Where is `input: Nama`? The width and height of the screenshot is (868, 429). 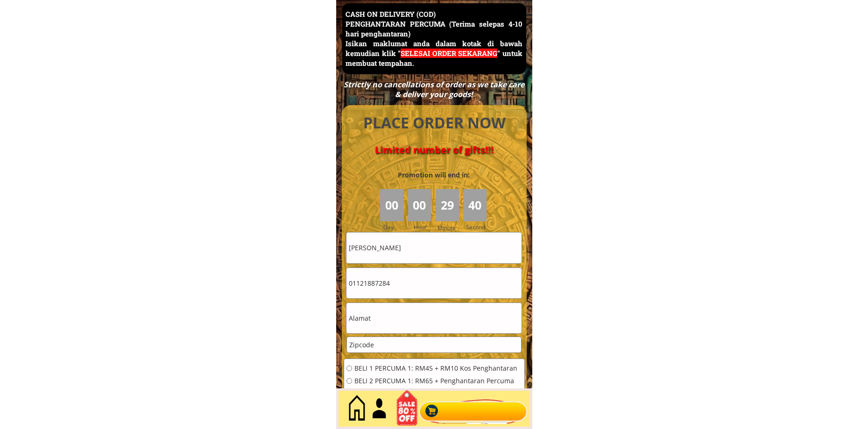 input: Nama is located at coordinates (434, 247).